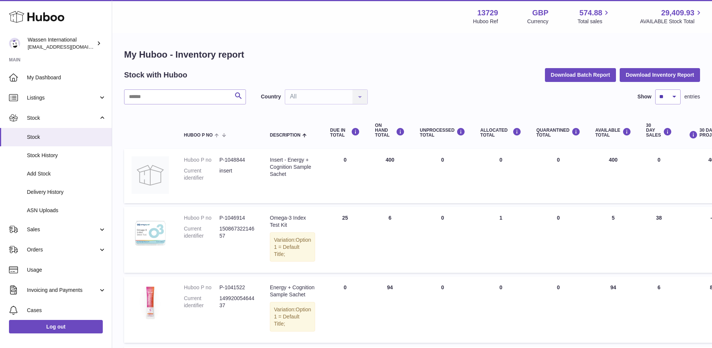  What do you see at coordinates (237, 287) in the screenshot?
I see `dd: P-1041522` at bounding box center [237, 287].